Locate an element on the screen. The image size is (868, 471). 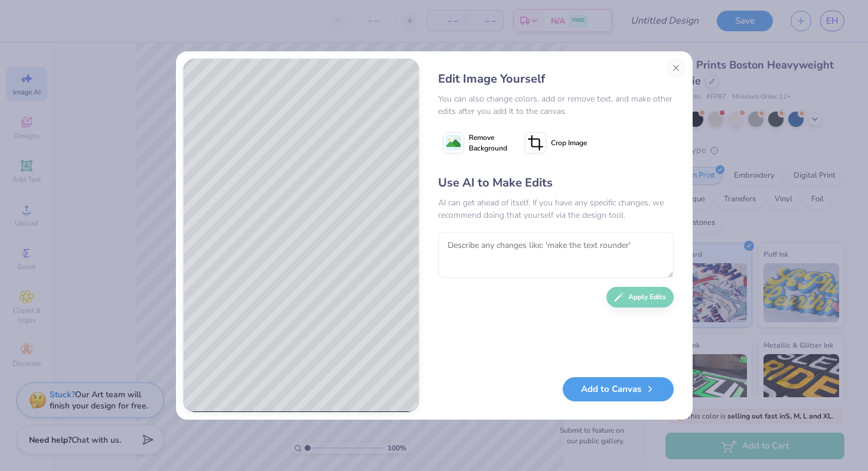
div: Use AI to Make Edits is located at coordinates (555, 183).